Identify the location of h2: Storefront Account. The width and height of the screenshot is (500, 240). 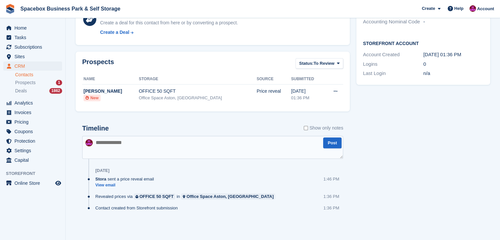
(423, 43).